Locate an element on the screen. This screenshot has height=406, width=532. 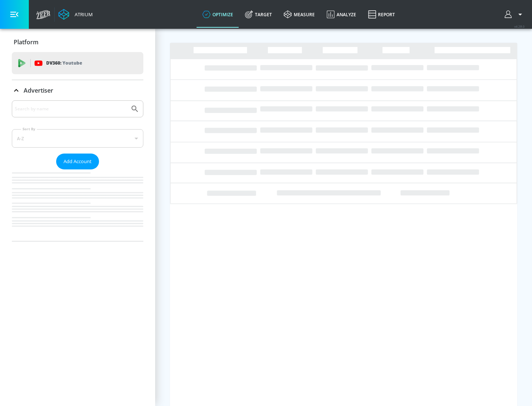
a: optimize is located at coordinates (218, 14).